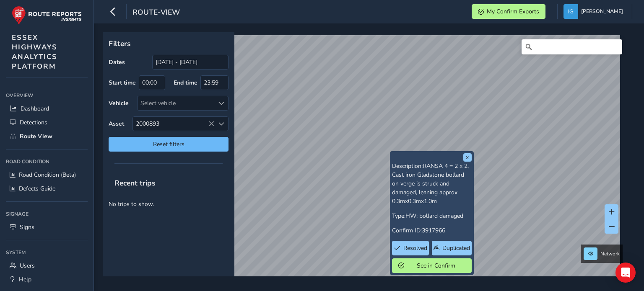 This screenshot has width=644, height=291. I want to click on div: Open Intercom Messenger, so click(625, 272).